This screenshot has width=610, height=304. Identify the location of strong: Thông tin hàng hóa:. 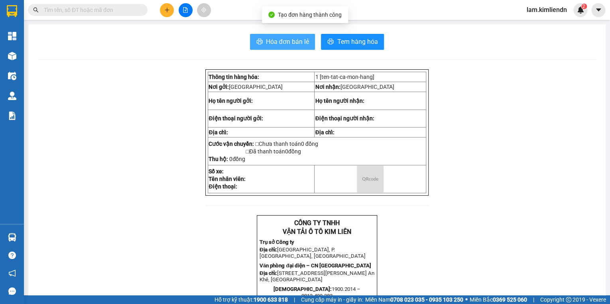
(234, 77).